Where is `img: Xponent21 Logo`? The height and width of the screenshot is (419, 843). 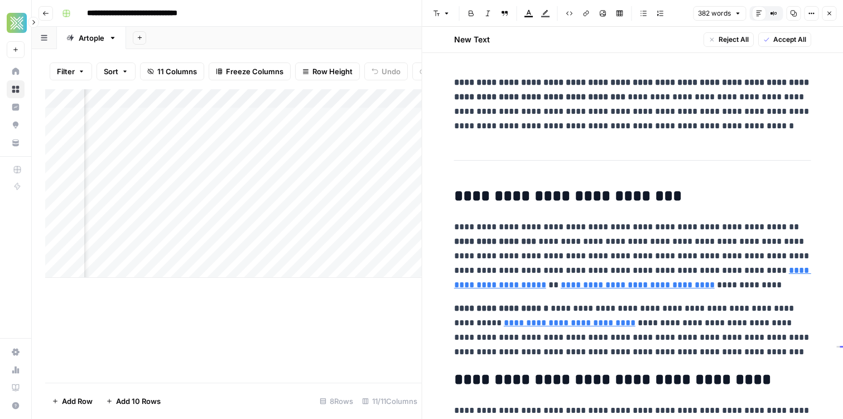
img: Xponent21 Logo is located at coordinates (17, 23).